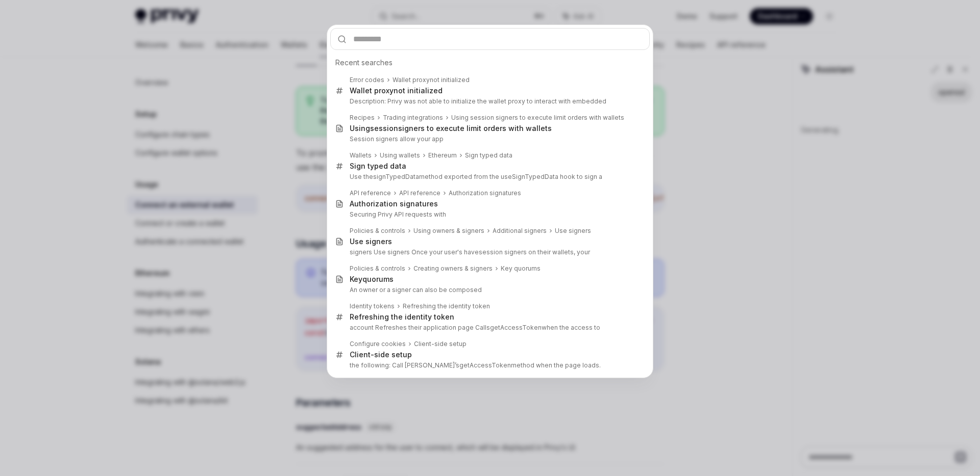 This screenshot has width=980, height=476. I want to click on div: Using wallets, so click(399, 155).